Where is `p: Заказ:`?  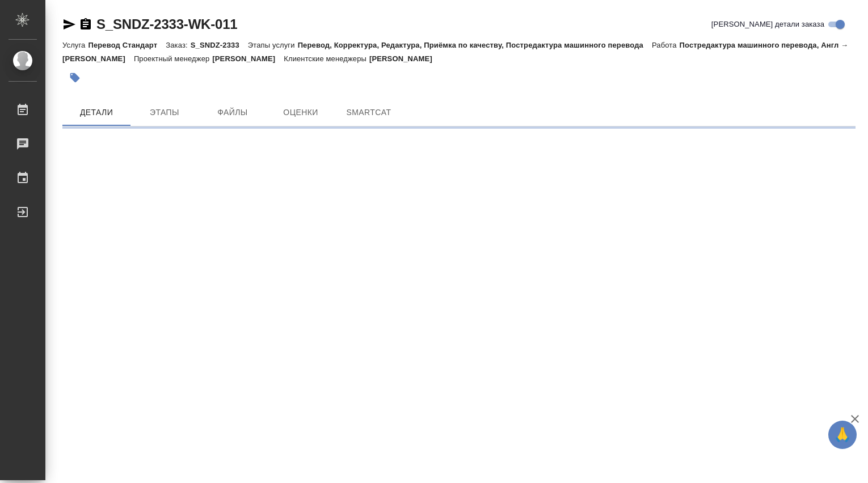 p: Заказ: is located at coordinates (177, 45).